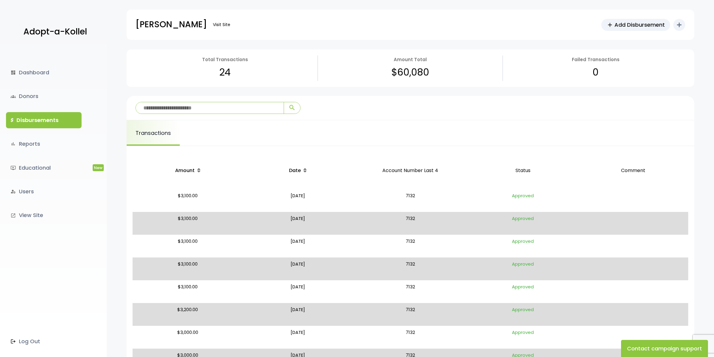 The width and height of the screenshot is (714, 357). What do you see at coordinates (44, 73) in the screenshot?
I see `a: dashboardDashboard` at bounding box center [44, 73].